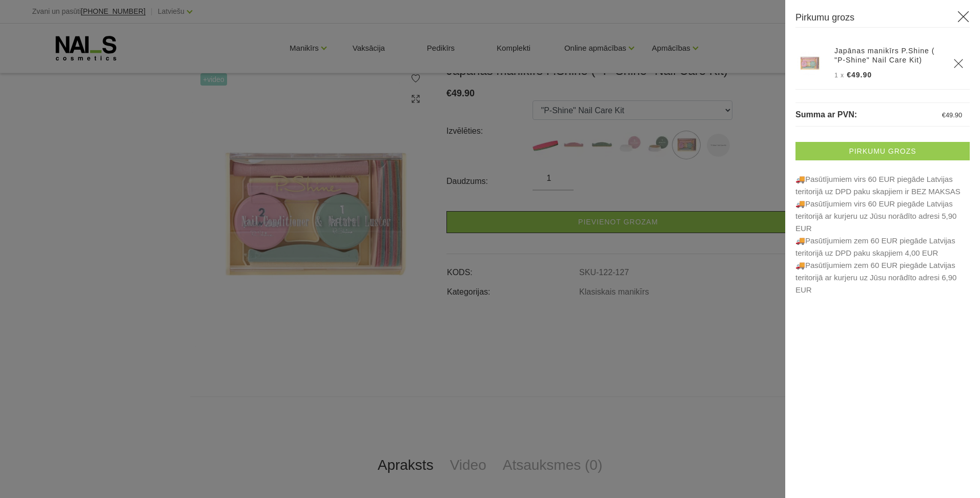  What do you see at coordinates (959, 63) in the screenshot?
I see `a: Delete` at bounding box center [959, 63].